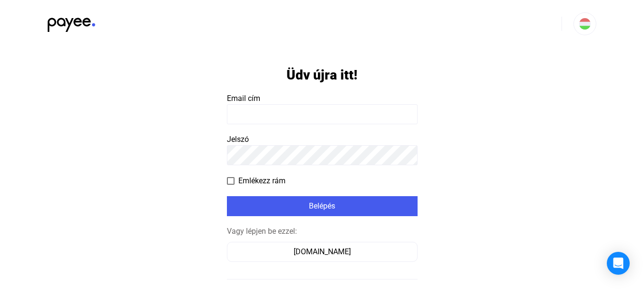 The image size is (644, 289). Describe the element at coordinates (322, 232) in the screenshot. I see `div: Vagy lépjen be ezzel:` at that location.